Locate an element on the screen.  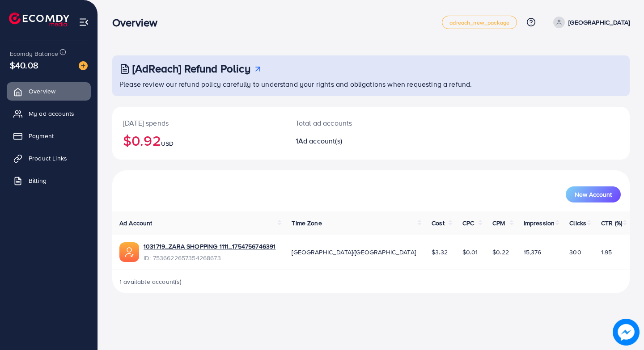
span: CPC is located at coordinates (468, 223).